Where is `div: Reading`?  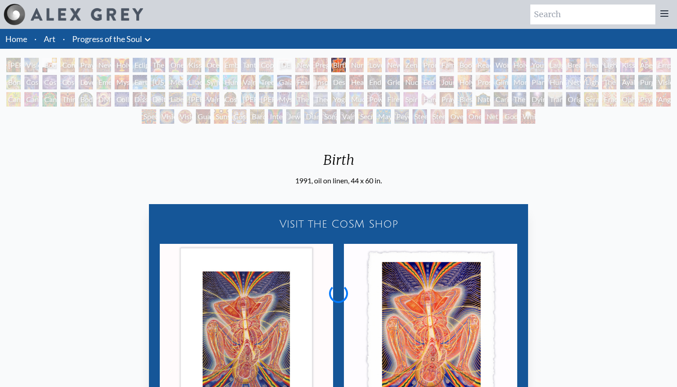 div: Reading is located at coordinates (483, 65).